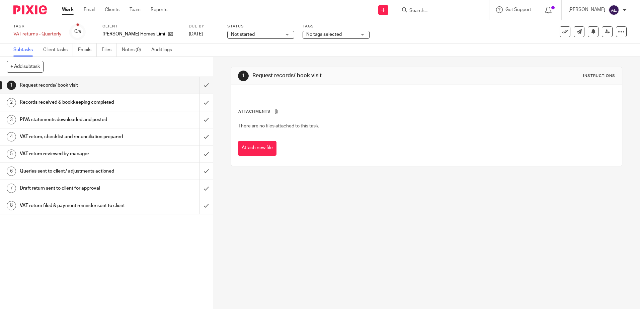 The height and width of the screenshot is (309, 640). What do you see at coordinates (30, 10) in the screenshot?
I see `img: Pixie` at bounding box center [30, 10].